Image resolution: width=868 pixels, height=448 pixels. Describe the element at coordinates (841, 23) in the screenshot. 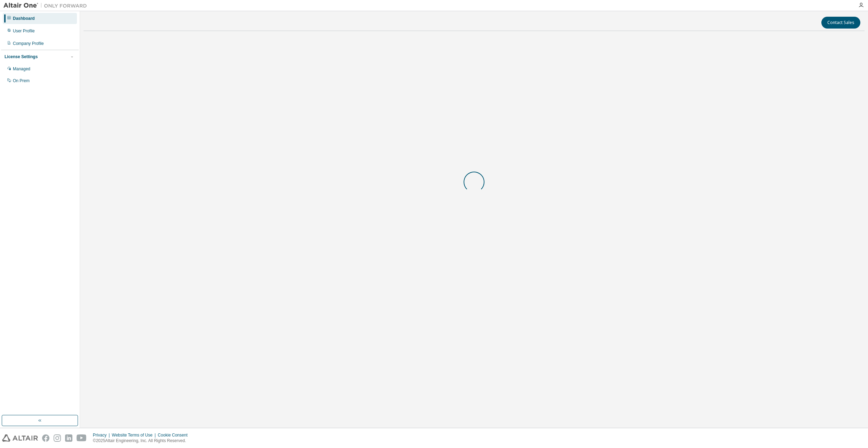

I see `button: Contact Sales` at that location.